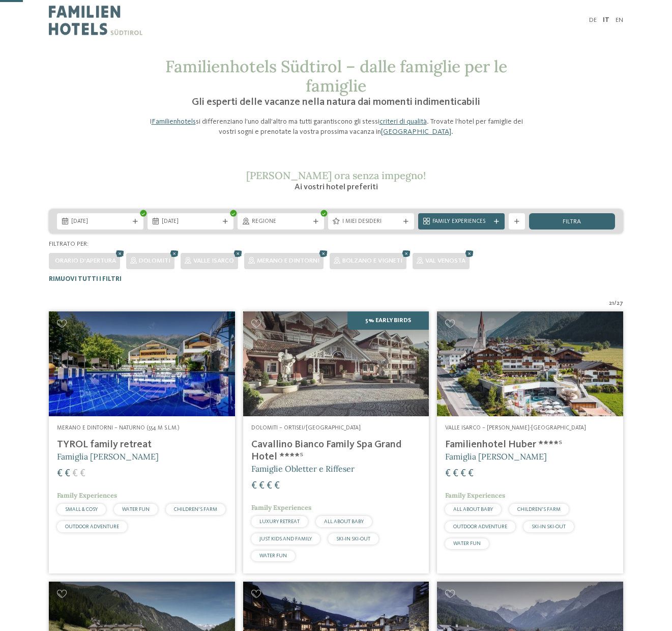 This screenshot has height=631, width=672. I want to click on img: Cercate un hotel per famiglie? Qui troverete solo i migliori!, so click(530, 364).